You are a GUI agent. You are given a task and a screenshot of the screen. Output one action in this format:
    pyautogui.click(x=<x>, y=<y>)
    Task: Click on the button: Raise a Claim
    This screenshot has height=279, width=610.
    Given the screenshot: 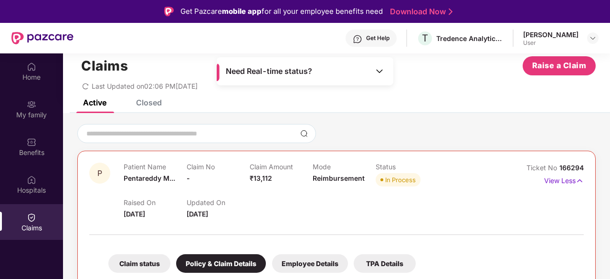 What is the action you would take?
    pyautogui.click(x=559, y=66)
    